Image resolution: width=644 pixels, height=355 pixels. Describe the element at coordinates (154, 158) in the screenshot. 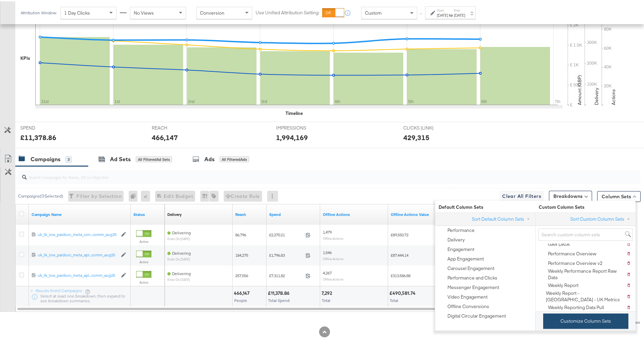

I see `div: All Filtered Ad Sets` at that location.